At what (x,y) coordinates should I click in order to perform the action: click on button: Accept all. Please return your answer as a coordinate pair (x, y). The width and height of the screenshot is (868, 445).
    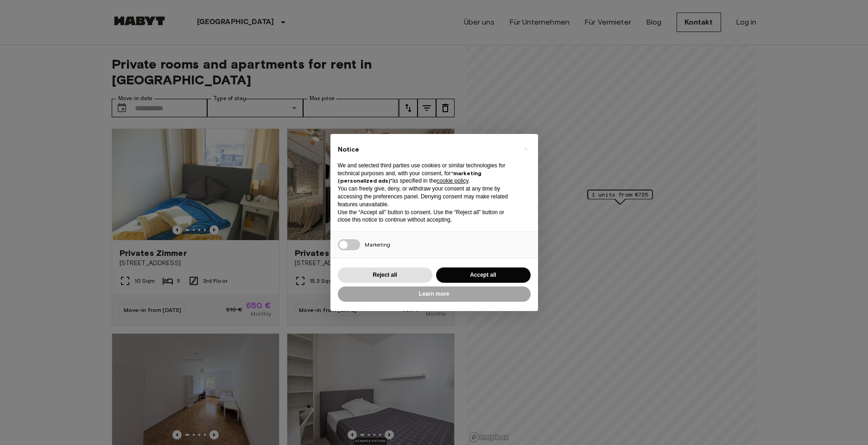
    Looking at the image, I should click on (483, 275).